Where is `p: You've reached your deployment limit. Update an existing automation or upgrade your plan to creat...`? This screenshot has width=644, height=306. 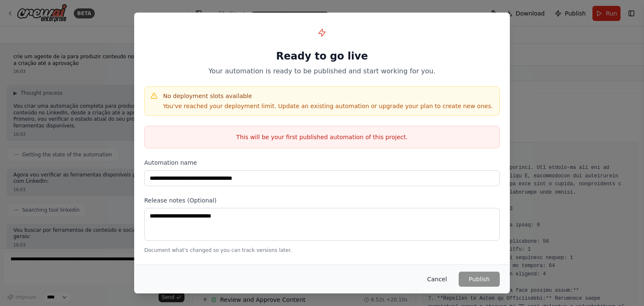 p: You've reached your deployment limit. Update an existing automation or upgrade your plan to creat... is located at coordinates (327, 106).